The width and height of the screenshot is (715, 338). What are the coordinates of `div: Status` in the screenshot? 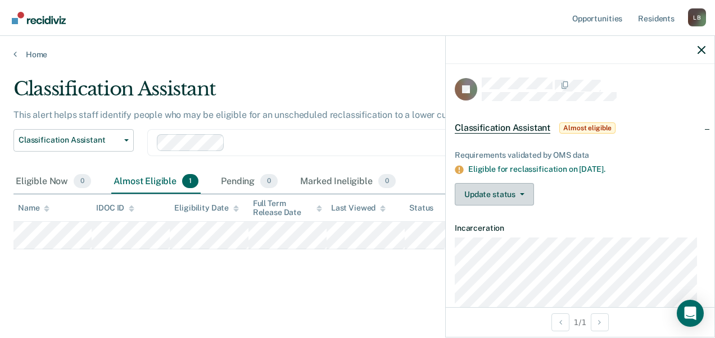 It's located at (421, 208).